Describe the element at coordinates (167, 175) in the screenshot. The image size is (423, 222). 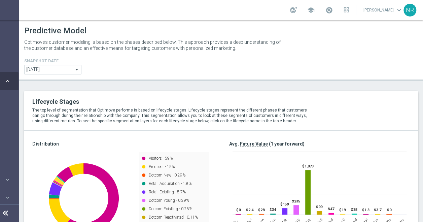
I see `text: Dotcom New - 0.29%` at that location.